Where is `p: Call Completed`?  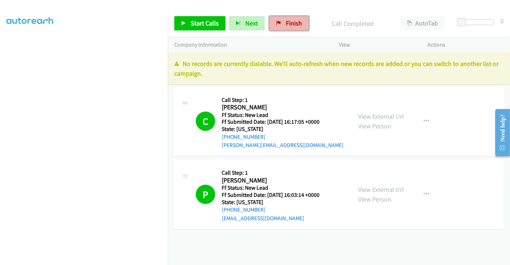 p: Call Completed is located at coordinates (353, 23).